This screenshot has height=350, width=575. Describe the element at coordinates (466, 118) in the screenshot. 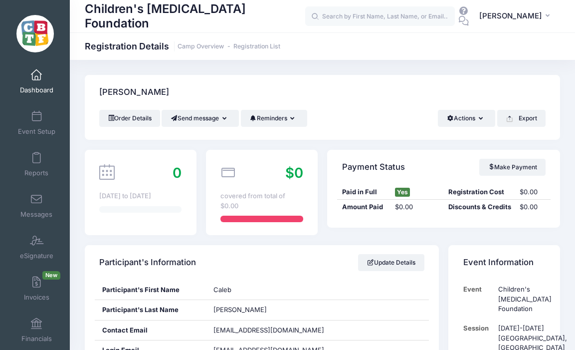

I see `button: Actions` at that location.